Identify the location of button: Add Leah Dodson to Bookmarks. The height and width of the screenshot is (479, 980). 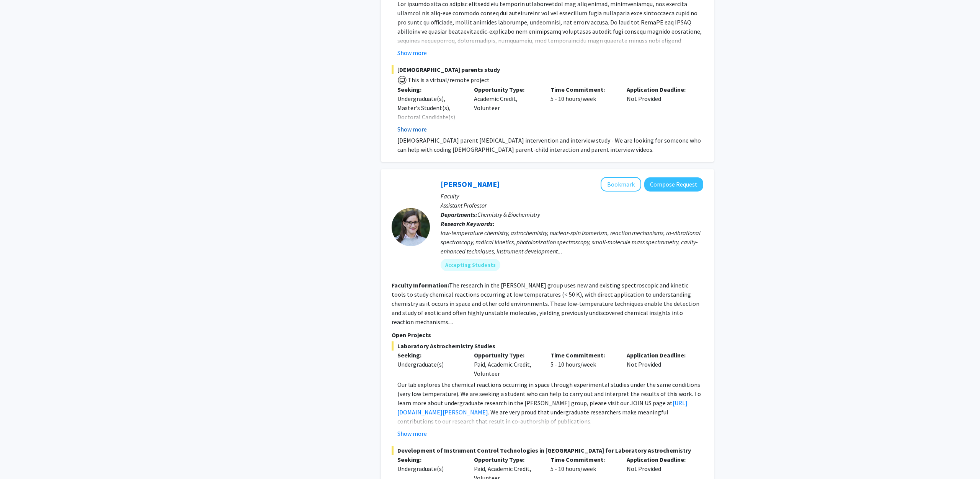
(621, 184).